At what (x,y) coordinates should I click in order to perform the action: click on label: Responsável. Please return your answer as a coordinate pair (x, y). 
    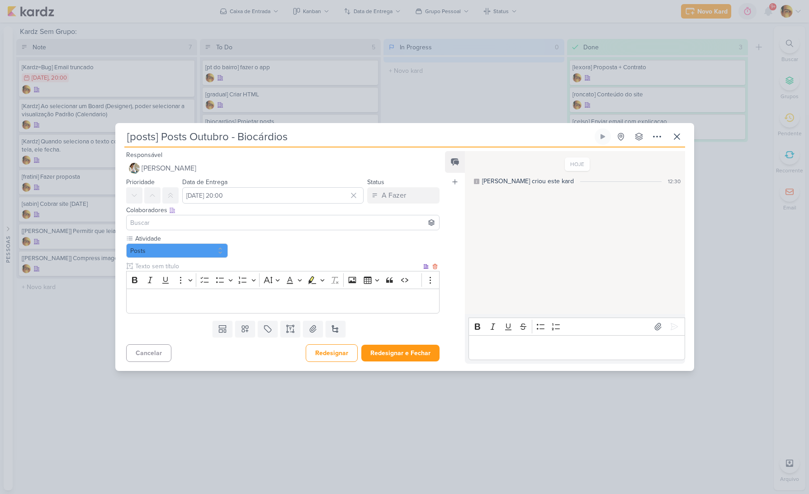
    Looking at the image, I should click on (144, 155).